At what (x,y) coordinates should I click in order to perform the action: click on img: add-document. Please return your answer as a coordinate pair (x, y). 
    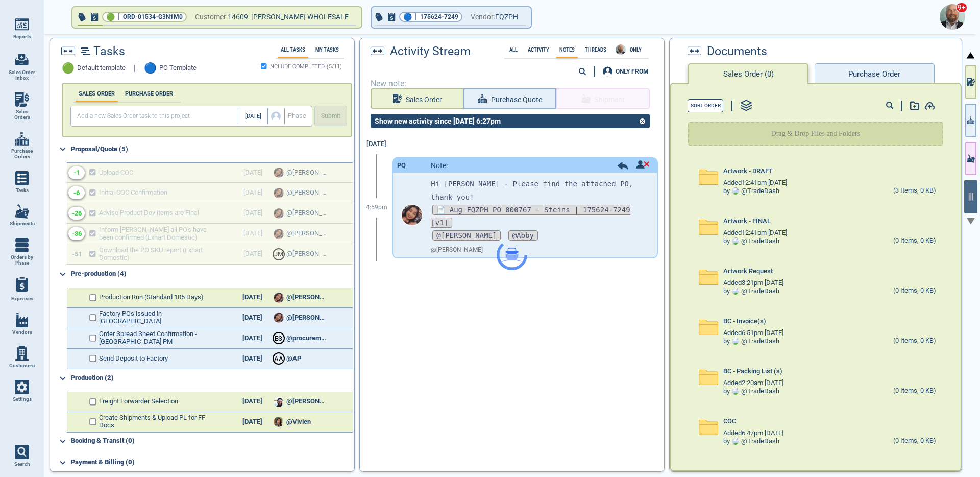
    Looking at the image, I should click on (915, 106).